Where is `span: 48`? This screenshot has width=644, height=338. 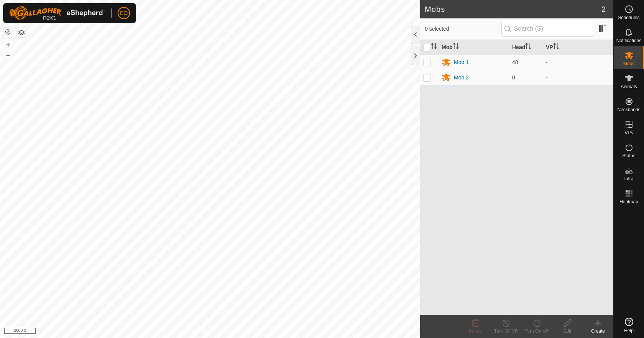 span: 48 is located at coordinates (515, 62).